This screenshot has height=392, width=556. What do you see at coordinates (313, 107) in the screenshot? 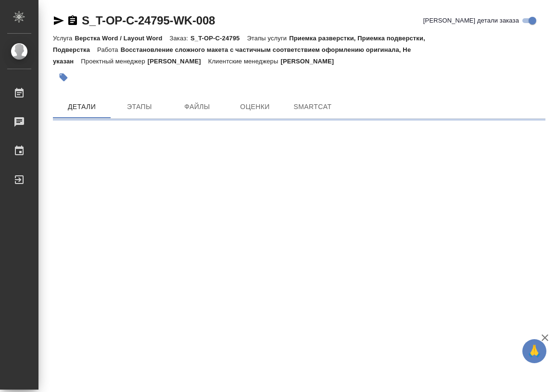
I see `span: SmartCat` at bounding box center [313, 107].